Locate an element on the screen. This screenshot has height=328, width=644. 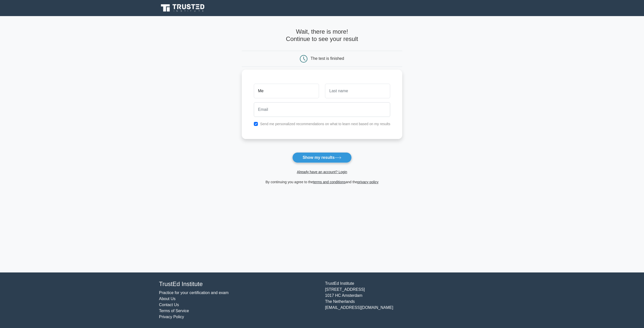
a: About Us is located at coordinates (167, 299).